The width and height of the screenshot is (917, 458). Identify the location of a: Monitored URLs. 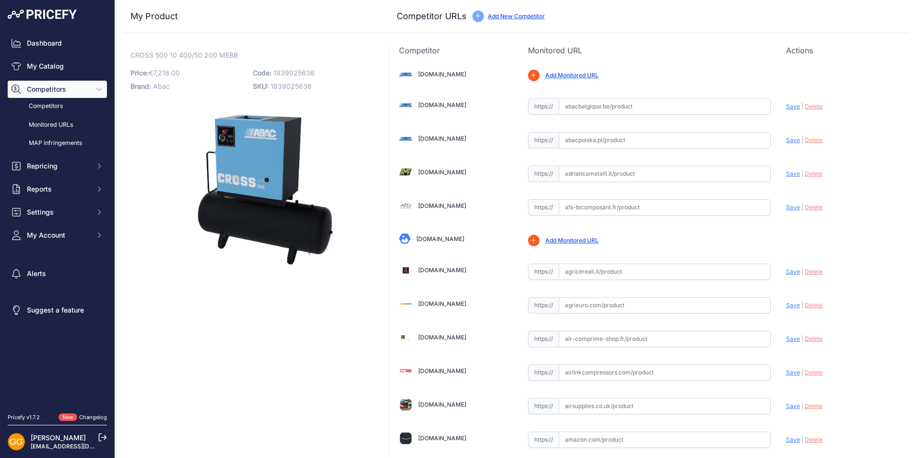
(57, 125).